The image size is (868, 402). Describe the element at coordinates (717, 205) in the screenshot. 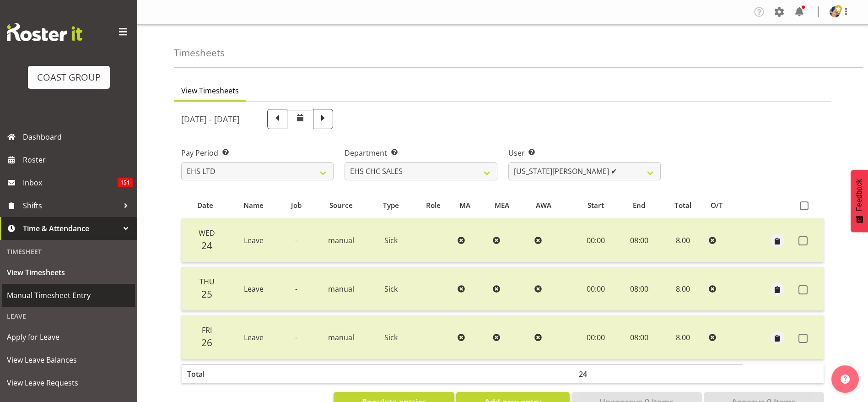

I see `span: O/T` at that location.